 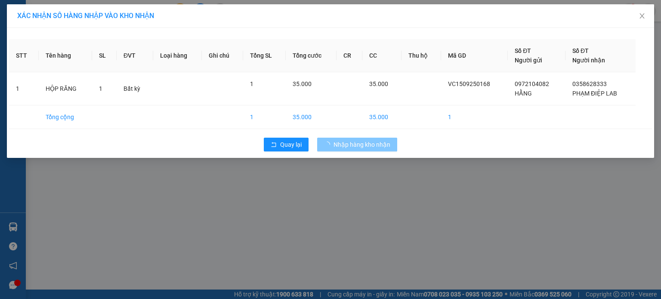 What do you see at coordinates (357, 145) in the screenshot?
I see `button: Nhập hàng kho nhận` at bounding box center [357, 145].